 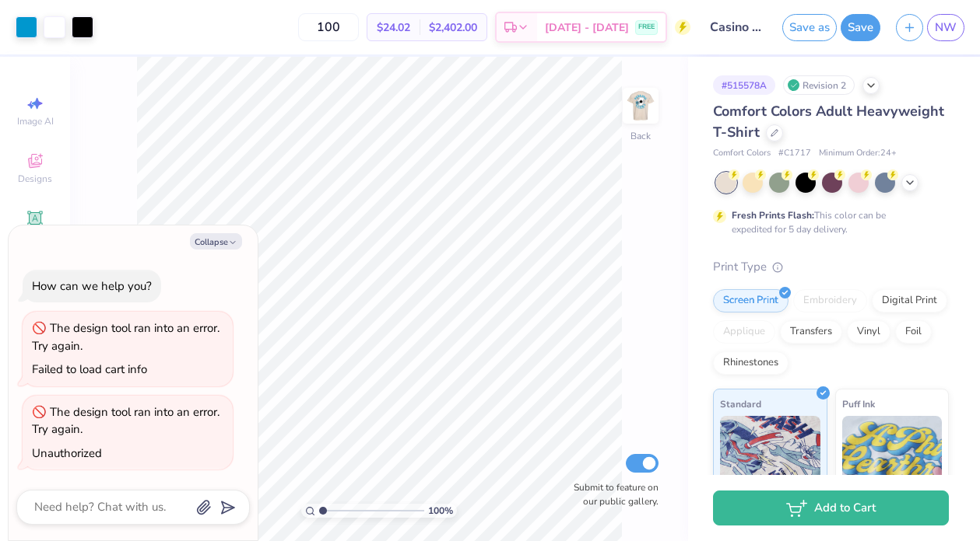 I want to click on span: Puff Ink, so click(x=858, y=404).